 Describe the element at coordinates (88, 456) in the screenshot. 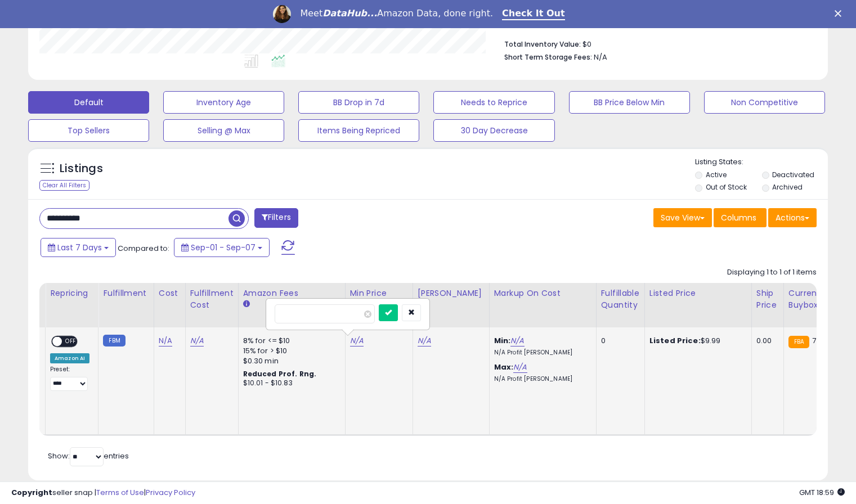

I see `span: Show: entries` at that location.